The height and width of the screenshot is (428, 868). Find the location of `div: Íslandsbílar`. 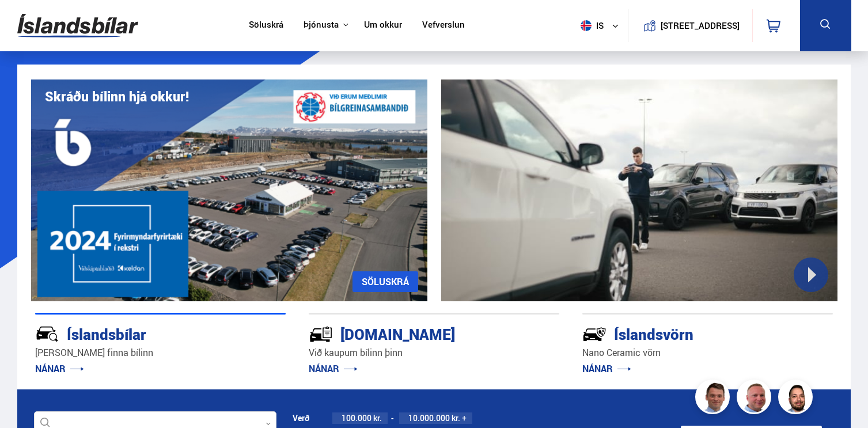

div: Íslandsbílar is located at coordinates (140, 333).